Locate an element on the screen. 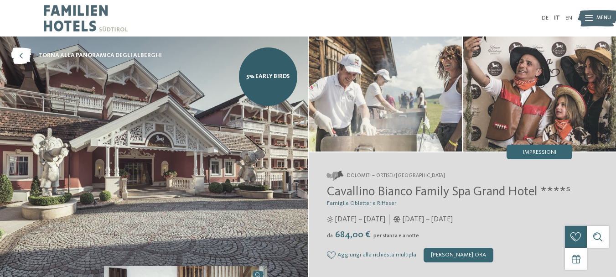  span: 5% Early Birds is located at coordinates (268, 77).